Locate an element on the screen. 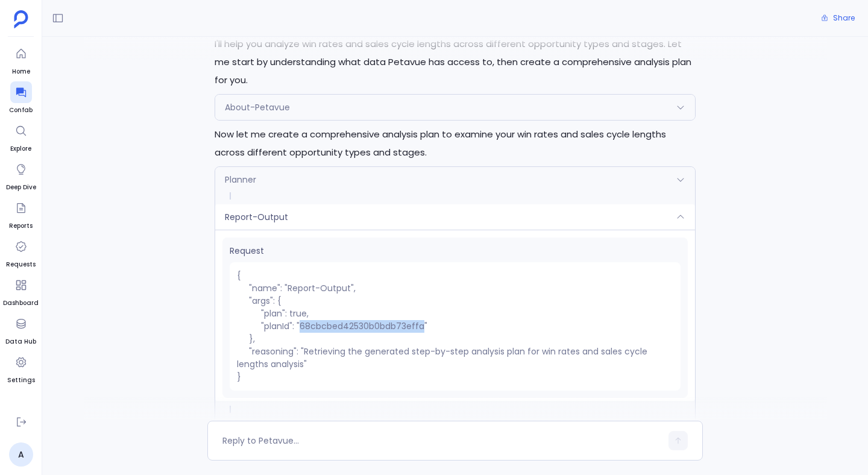  p: Now let me create a comprehensive analysis plan to examine your win rates and sales cycle lengths... is located at coordinates (455, 144).